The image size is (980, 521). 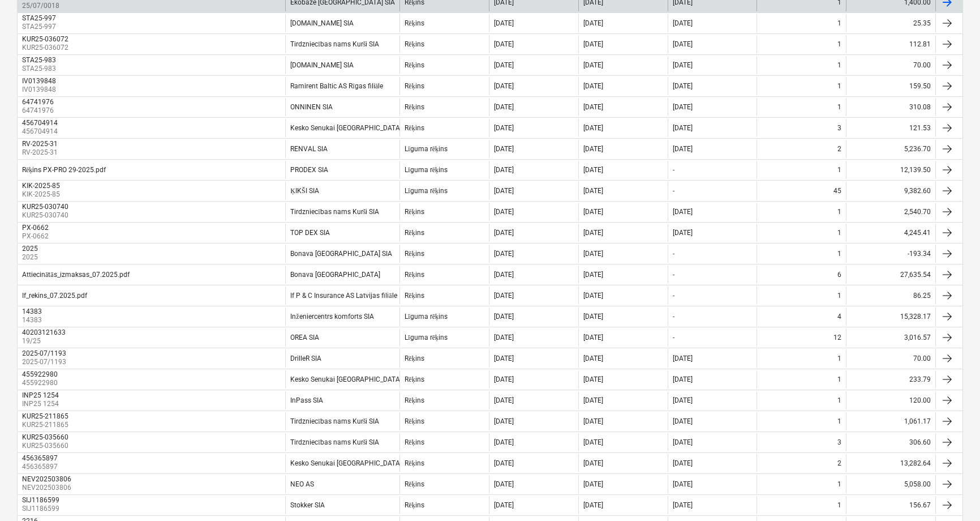 What do you see at coordinates (309, 170) in the screenshot?
I see `div: PRODEX SIA` at bounding box center [309, 170].